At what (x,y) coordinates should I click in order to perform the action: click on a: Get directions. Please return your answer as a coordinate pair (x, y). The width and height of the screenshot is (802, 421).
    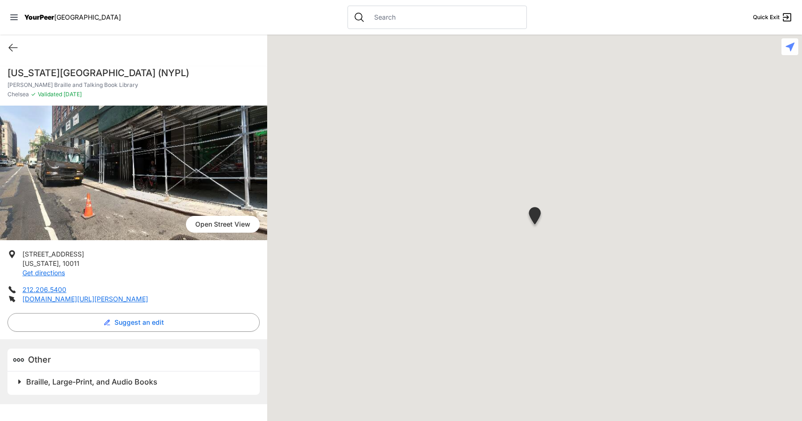
    Looking at the image, I should click on (43, 272).